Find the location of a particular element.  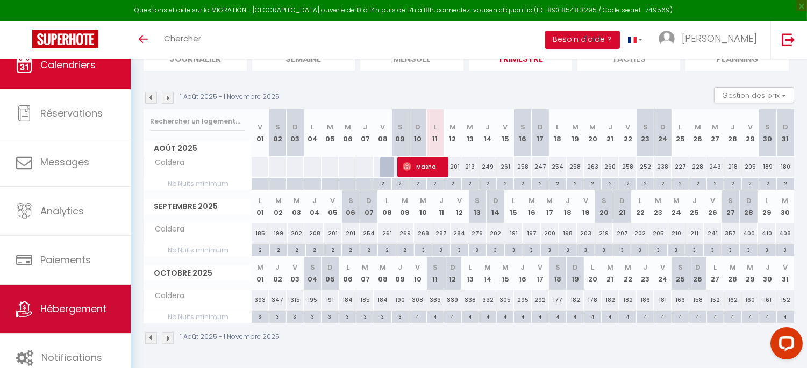

span: Calendriers is located at coordinates (68, 65).